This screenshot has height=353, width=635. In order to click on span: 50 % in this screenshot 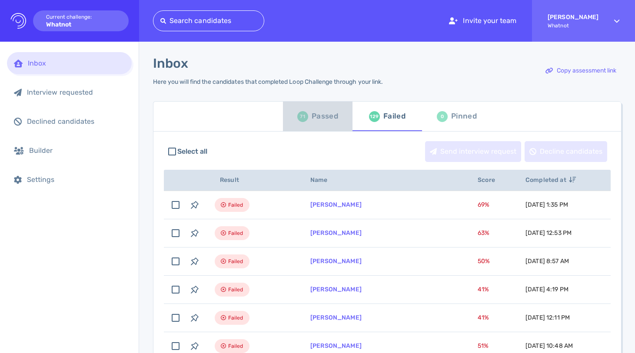, I will do `click(483, 261)`.